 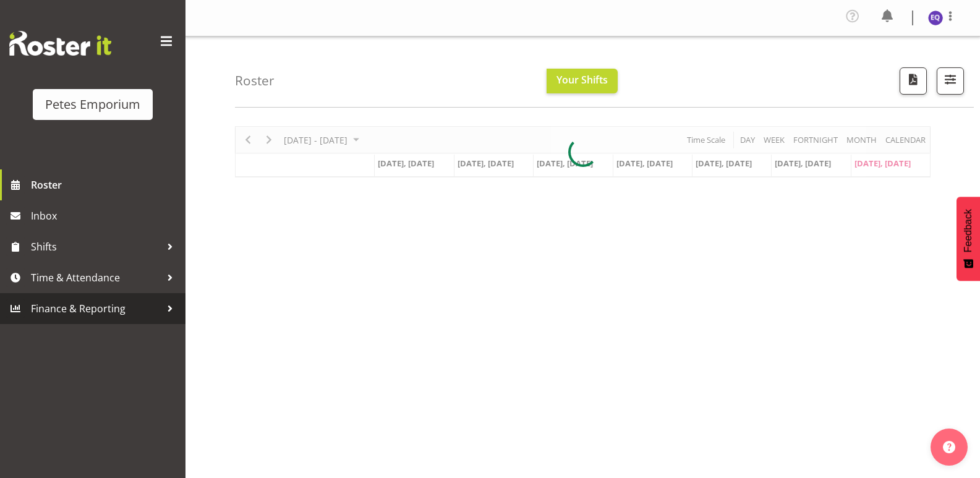 What do you see at coordinates (60, 43) in the screenshot?
I see `img: Rosterit website logo` at bounding box center [60, 43].